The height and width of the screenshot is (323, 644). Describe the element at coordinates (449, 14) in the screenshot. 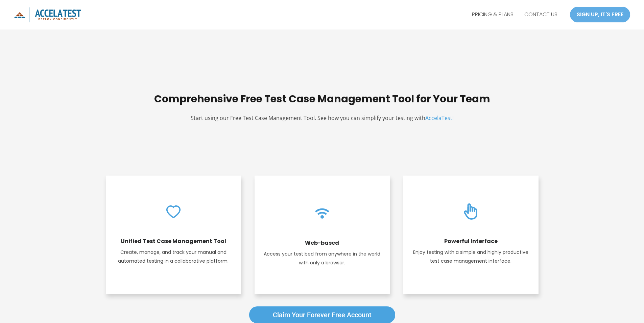

I see `a: FEATURES` at that location.